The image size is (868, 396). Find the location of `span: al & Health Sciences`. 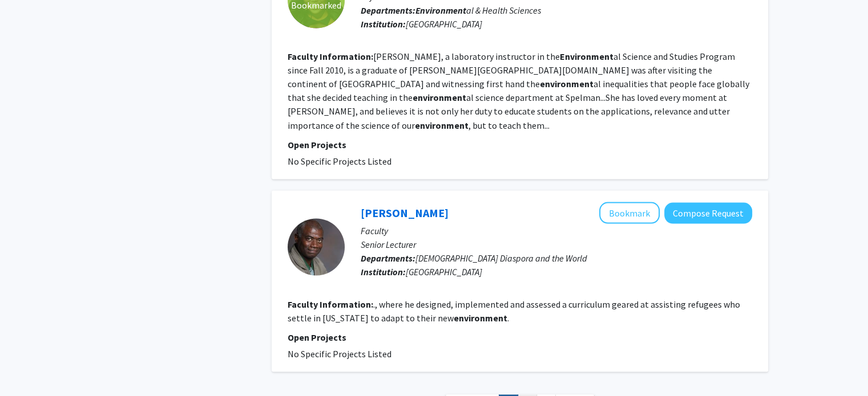

span: al & Health Sciences is located at coordinates (478, 10).